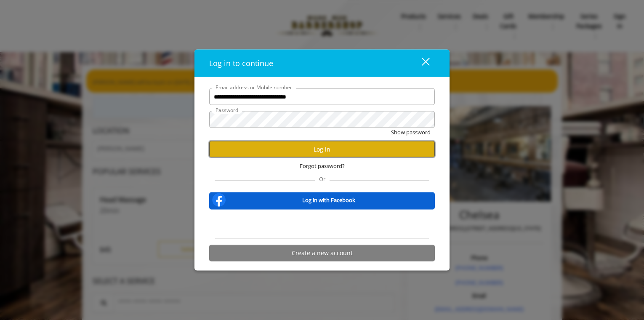  I want to click on b: Log in with Facebook, so click(329, 199).